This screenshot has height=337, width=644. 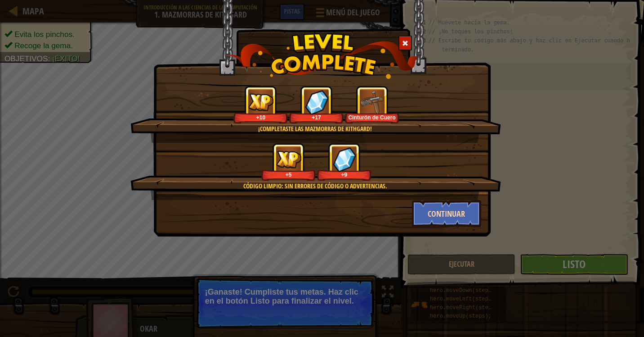 What do you see at coordinates (372, 117) in the screenshot?
I see `div: Cinturón de Cuero` at bounding box center [372, 117].